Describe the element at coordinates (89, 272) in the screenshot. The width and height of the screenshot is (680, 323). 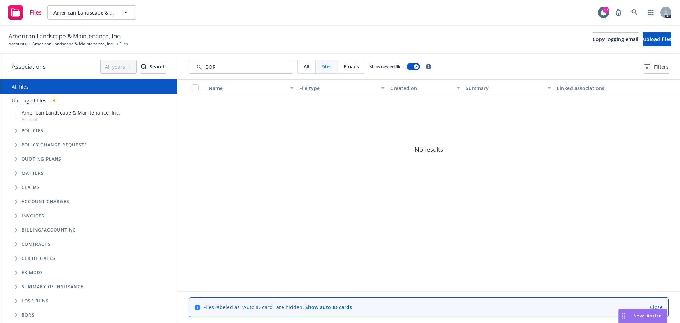
I see `div: Folder Tree Example` at that location.